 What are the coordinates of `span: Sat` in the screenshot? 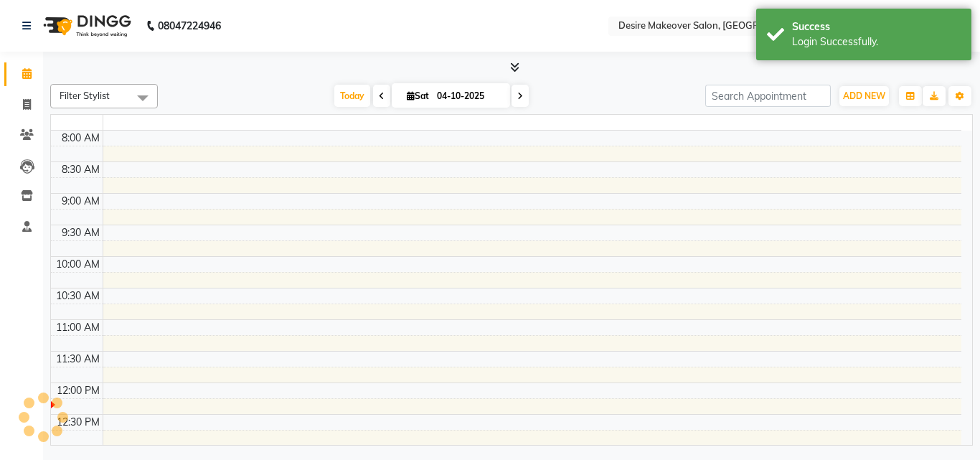 It's located at (417, 96).